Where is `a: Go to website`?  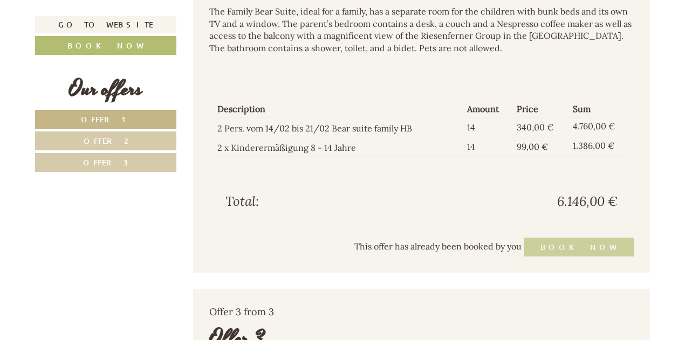 a: Go to website is located at coordinates (106, 25).